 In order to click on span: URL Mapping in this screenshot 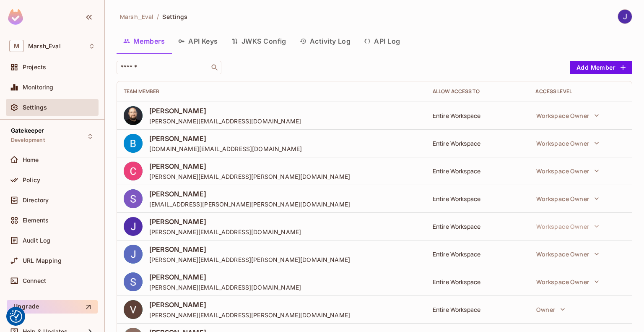, I will do `click(42, 261)`.